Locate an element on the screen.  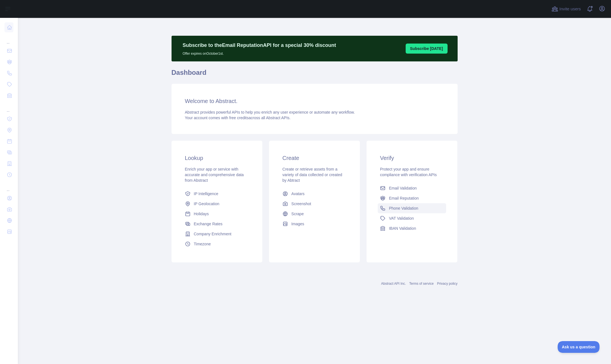
p: Offer expires on October 1st. is located at coordinates (259, 52).